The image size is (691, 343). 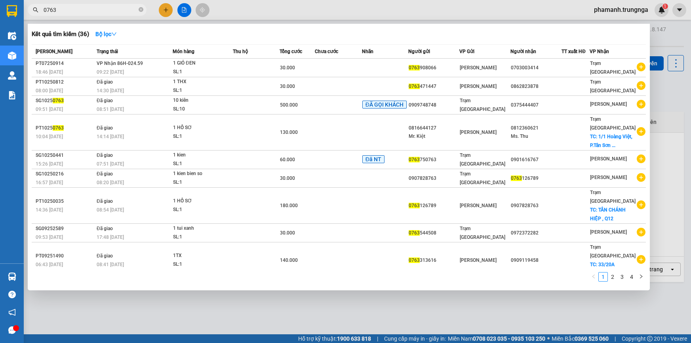 I want to click on div: PT07250914, so click(x=65, y=63).